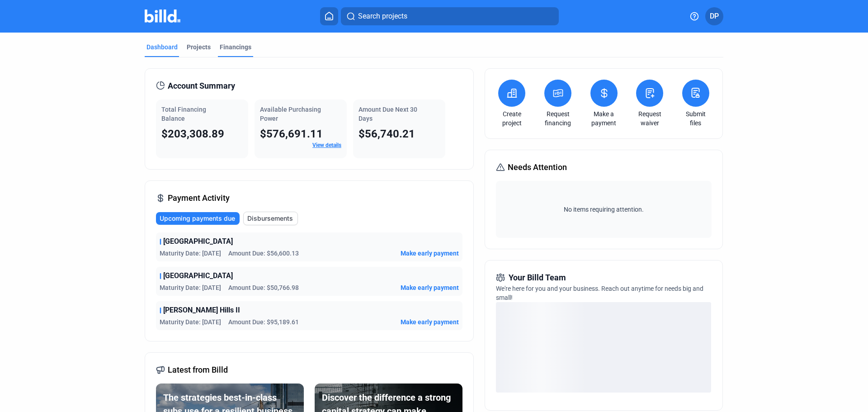 The image size is (868, 412). I want to click on span: Amount Due: $56,600.13, so click(264, 253).